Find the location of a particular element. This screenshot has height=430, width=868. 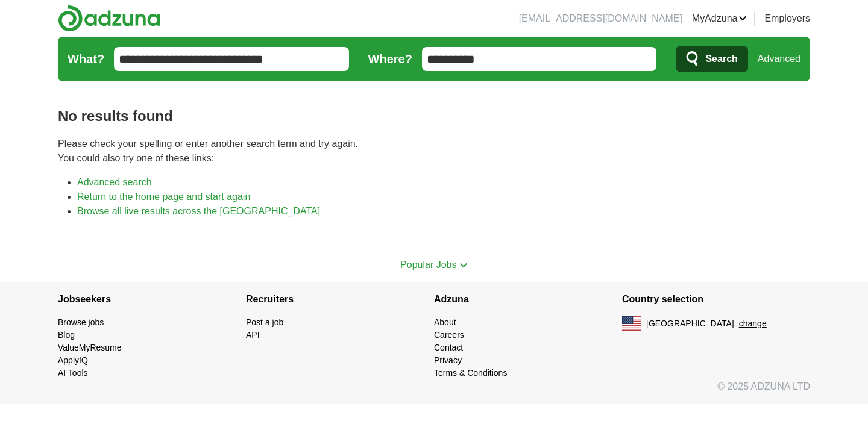

button: change is located at coordinates (753, 324).